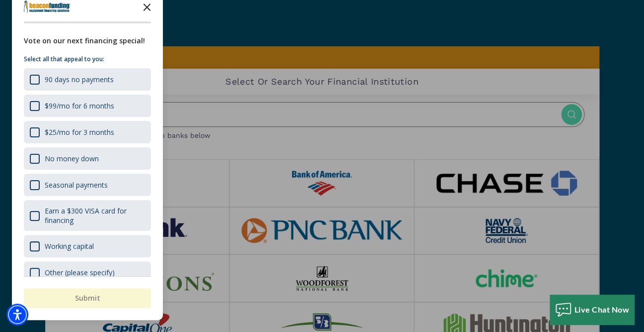 This screenshot has height=332, width=644. What do you see at coordinates (18, 314) in the screenshot?
I see `div: Accessibility Menu` at bounding box center [18, 314].